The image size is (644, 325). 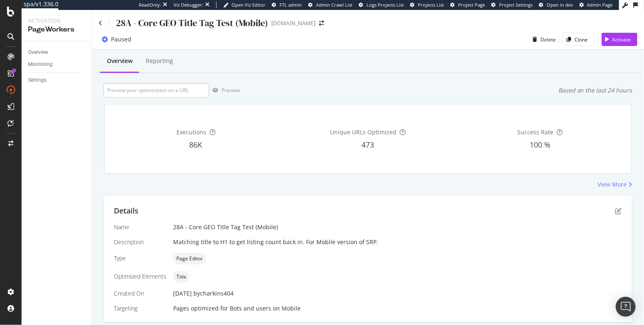 I want to click on a: View More, so click(x=615, y=184).